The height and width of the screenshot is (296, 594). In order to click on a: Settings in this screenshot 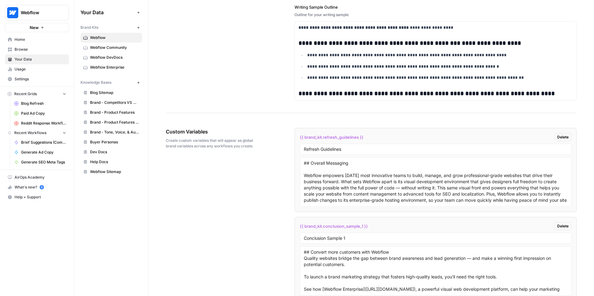, I will do `click(37, 79)`.